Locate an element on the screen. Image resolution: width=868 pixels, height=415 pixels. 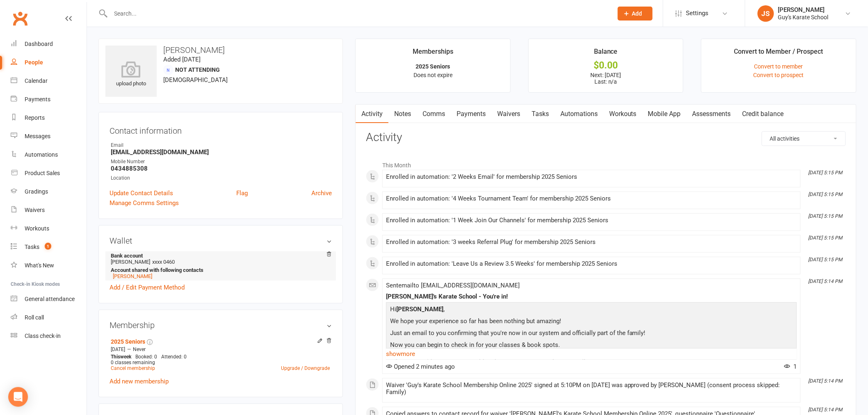
a: People is located at coordinates (48, 62).